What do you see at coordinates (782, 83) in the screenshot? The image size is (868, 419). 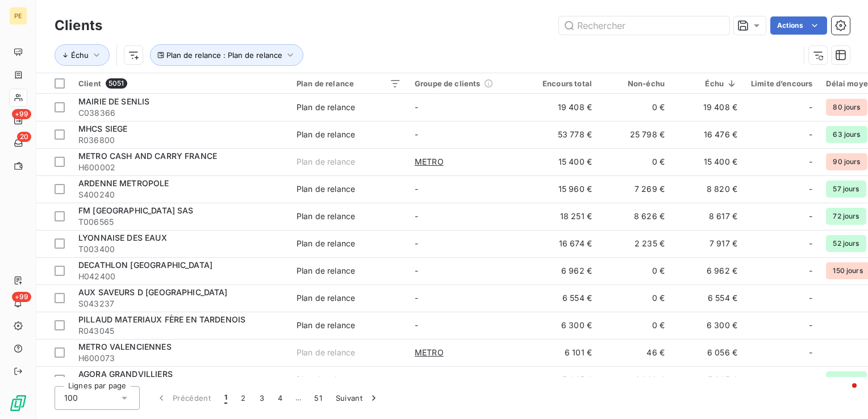 I see `div: Limite d’encours` at bounding box center [782, 83].